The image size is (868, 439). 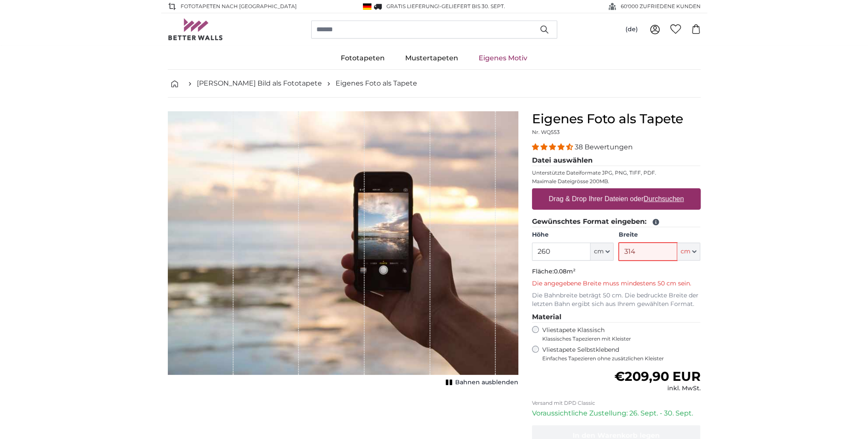 I want to click on a: Mustertapeten, so click(x=432, y=58).